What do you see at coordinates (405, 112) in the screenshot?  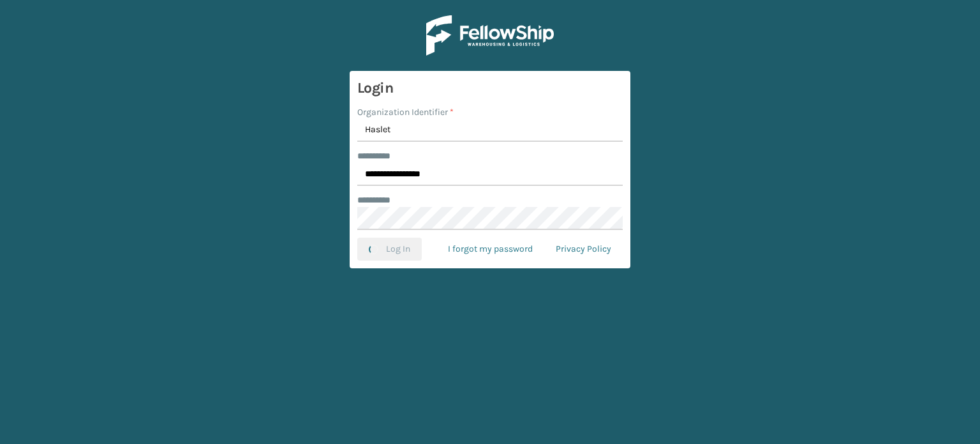 I see `label: Organization Identifier` at bounding box center [405, 112].